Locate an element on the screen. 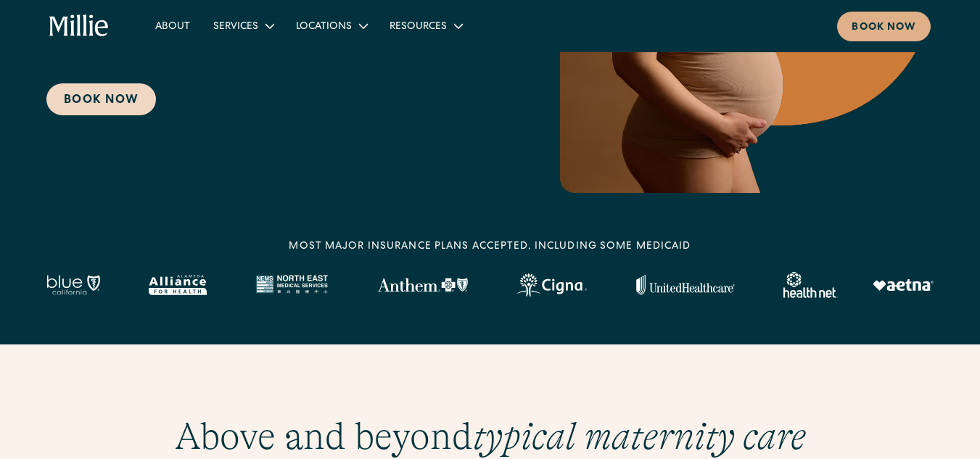 This screenshot has height=459, width=980. img: United Healthcare logo is located at coordinates (685, 285).